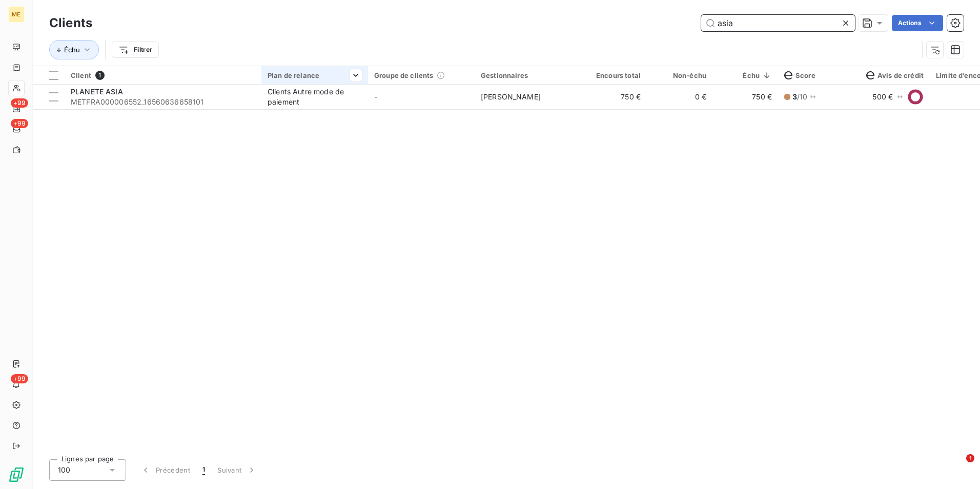 The width and height of the screenshot is (980, 489). Describe the element at coordinates (679, 97) in the screenshot. I see `td: 0 €` at that location.